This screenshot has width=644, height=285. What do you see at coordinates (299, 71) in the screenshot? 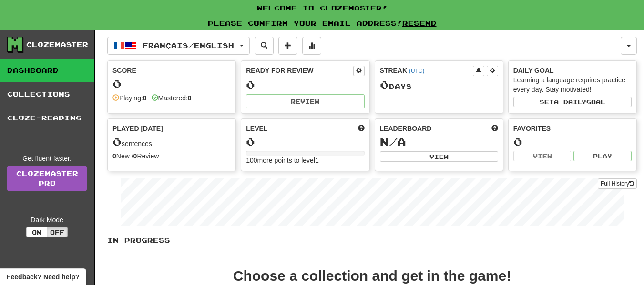
I see `div: Ready for Review` at bounding box center [299, 71].